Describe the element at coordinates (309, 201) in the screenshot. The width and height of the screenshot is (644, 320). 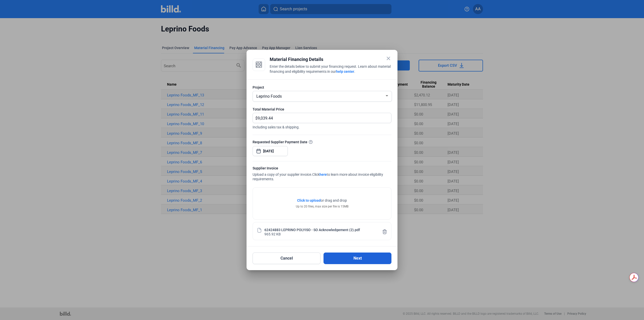
I see `span: Click to upload` at that location.